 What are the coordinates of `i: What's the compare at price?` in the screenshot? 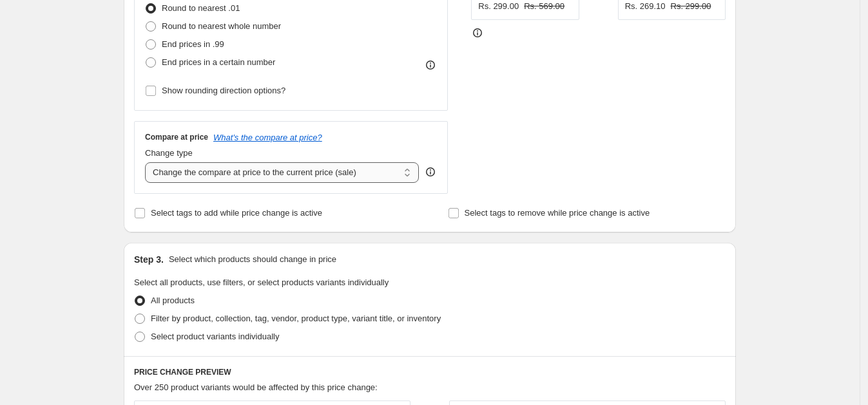 It's located at (267, 137).